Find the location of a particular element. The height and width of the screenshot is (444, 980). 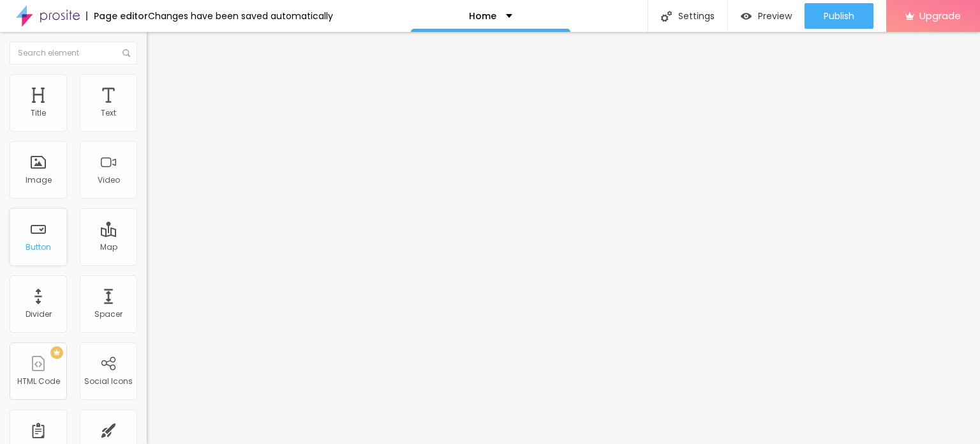

div: Social Icons is located at coordinates (109, 381).